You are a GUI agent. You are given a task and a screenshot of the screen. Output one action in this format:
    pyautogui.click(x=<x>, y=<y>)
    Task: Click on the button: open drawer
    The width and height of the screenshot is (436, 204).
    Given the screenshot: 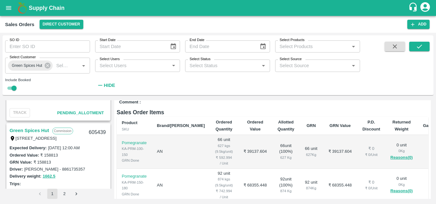 What is the action you would take?
    pyautogui.click(x=9, y=8)
    